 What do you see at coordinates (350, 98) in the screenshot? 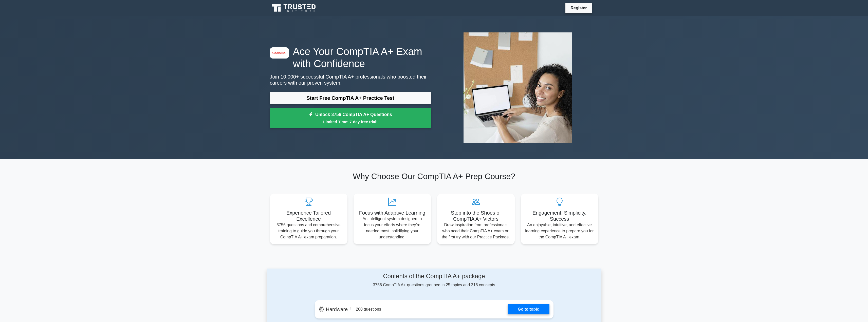
I see `a: Start Free CompTIA A+ Practice Test` at bounding box center [350, 98].